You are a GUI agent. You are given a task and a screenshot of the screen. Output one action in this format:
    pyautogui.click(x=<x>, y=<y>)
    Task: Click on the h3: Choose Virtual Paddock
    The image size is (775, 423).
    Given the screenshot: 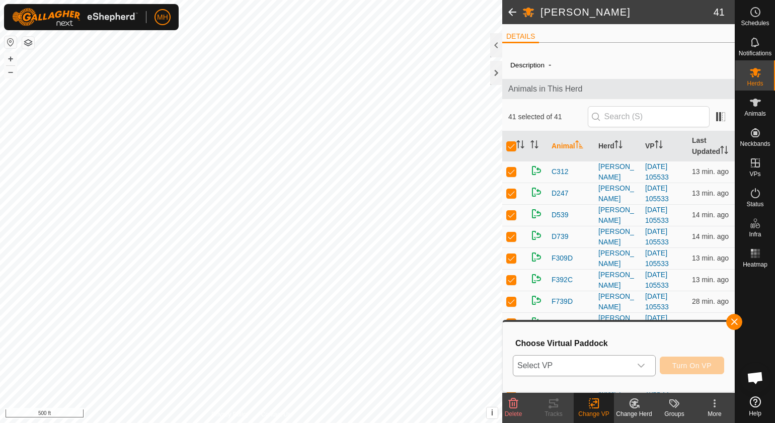 What is the action you would take?
    pyautogui.click(x=620, y=343)
    